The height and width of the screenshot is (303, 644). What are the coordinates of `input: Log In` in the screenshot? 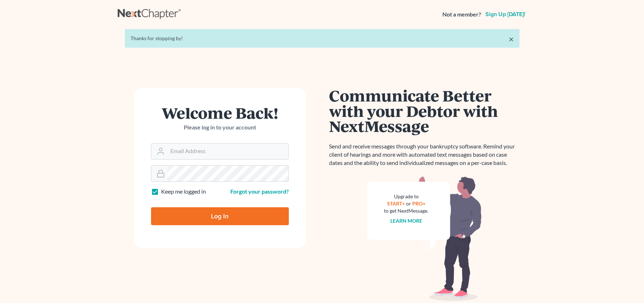 It's located at (220, 216).